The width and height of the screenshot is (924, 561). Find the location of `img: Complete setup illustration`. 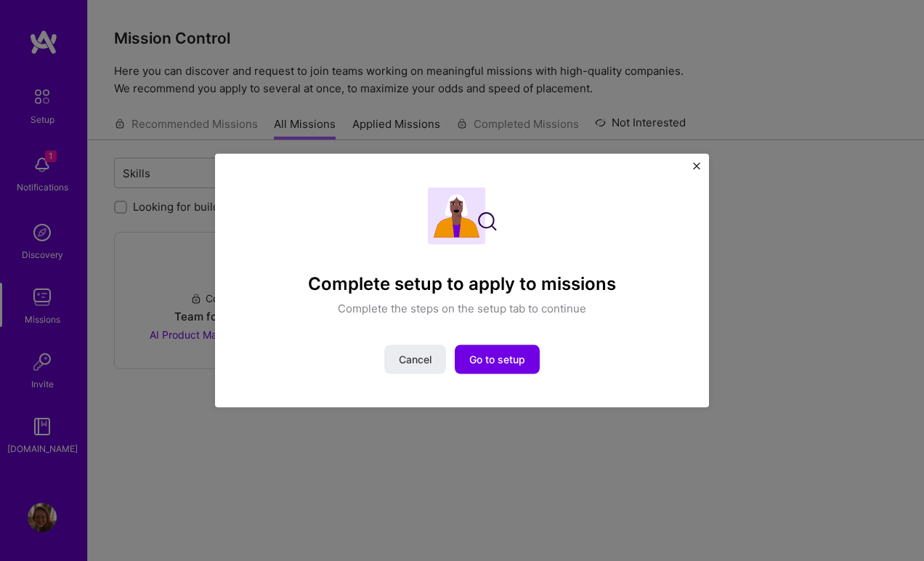

img: Complete setup illustration is located at coordinates (462, 216).